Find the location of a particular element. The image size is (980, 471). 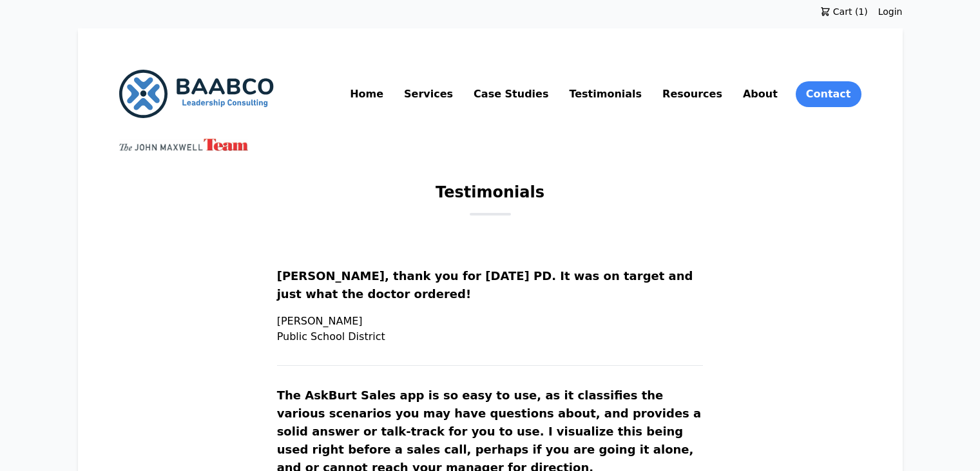

a: Resources is located at coordinates (692, 94).